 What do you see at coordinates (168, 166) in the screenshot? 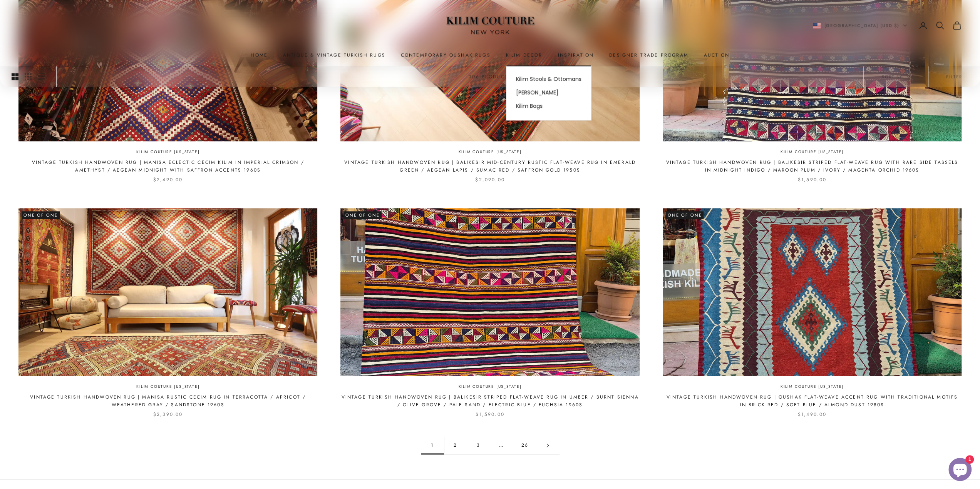
I see `a: Vintage Turkish Handwoven Rug | Manisa Eclectic Cecim Kilim in Imperial Crimson / Amethyst / Aege...` at bounding box center [168, 166].